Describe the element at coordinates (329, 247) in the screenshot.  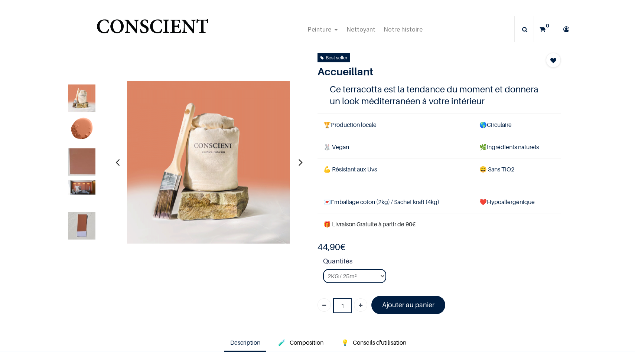
I see `span: 44,90` at that location.